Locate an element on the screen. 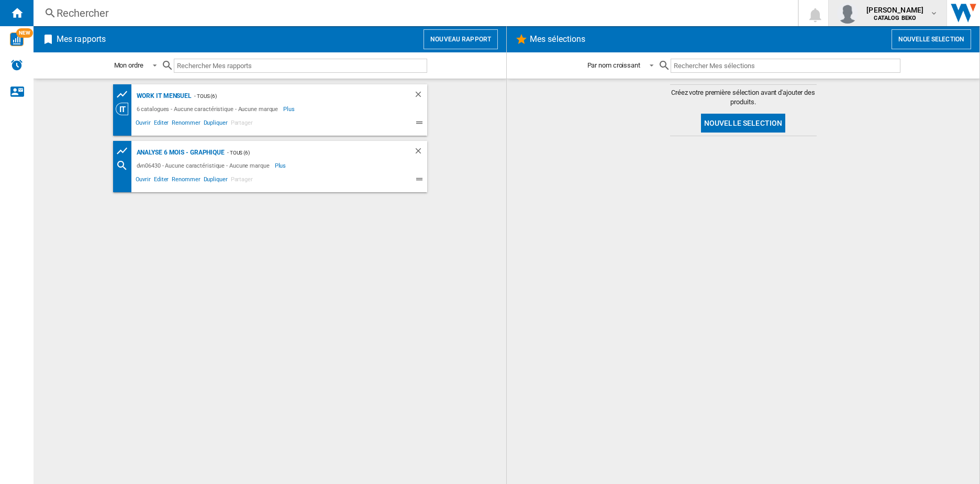 The height and width of the screenshot is (484, 980). div: dvn06430 - Aucune caractéristique - Aucune marque is located at coordinates (204, 166).